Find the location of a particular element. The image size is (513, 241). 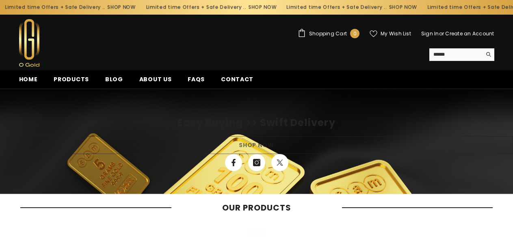

a: Products is located at coordinates (71, 82).